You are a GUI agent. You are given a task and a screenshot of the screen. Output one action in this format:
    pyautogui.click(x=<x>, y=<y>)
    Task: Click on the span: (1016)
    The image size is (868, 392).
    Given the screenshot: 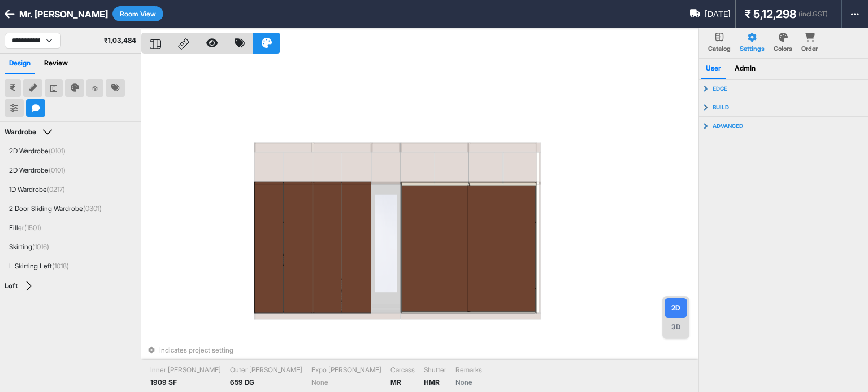 What is the action you would take?
    pyautogui.click(x=41, y=246)
    